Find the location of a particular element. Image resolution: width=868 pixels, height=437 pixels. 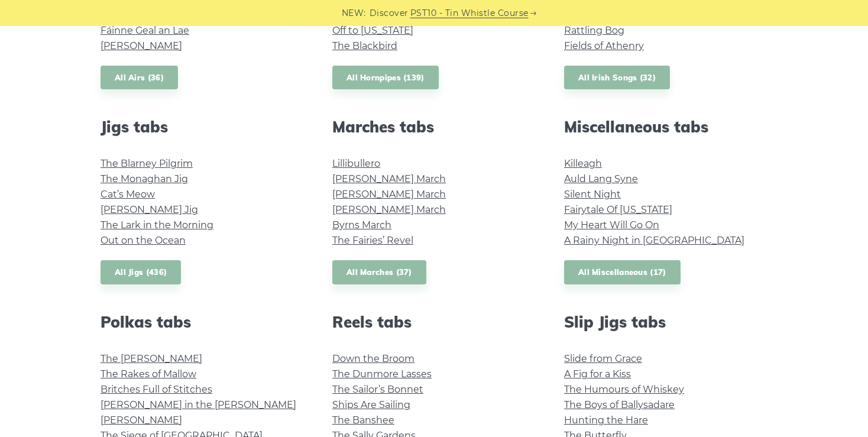

a: All Hornpipes (139) is located at coordinates (386, 78).